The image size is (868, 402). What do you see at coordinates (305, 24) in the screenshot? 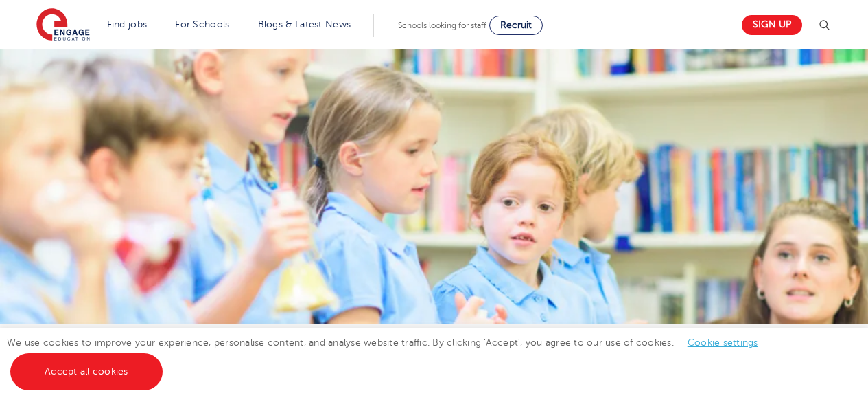
I see `a: Blogs & Latest News` at bounding box center [305, 24].